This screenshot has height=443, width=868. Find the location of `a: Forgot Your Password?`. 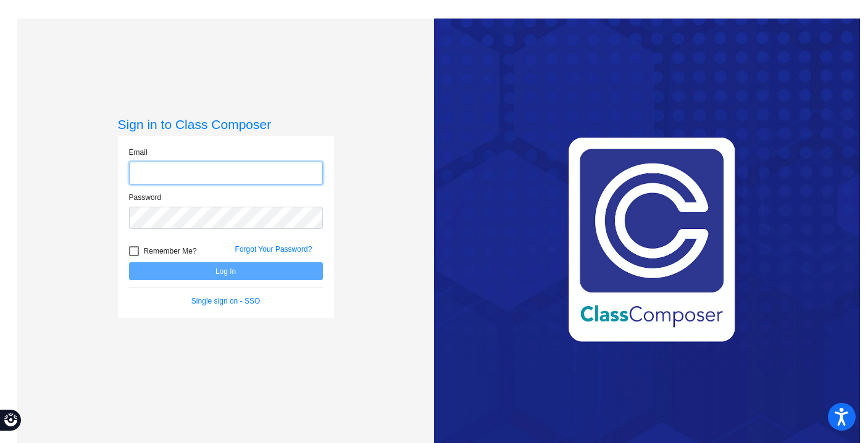

a: Forgot Your Password? is located at coordinates (274, 249).